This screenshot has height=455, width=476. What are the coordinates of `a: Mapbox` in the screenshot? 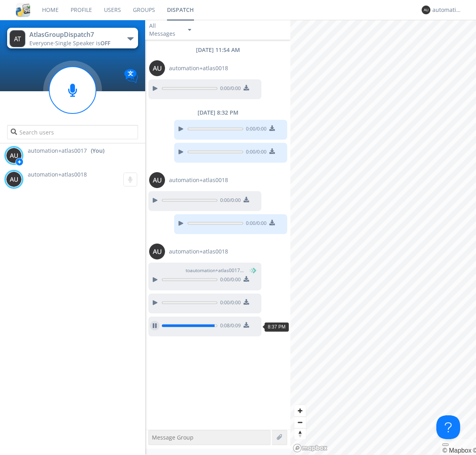 It's located at (457, 451).